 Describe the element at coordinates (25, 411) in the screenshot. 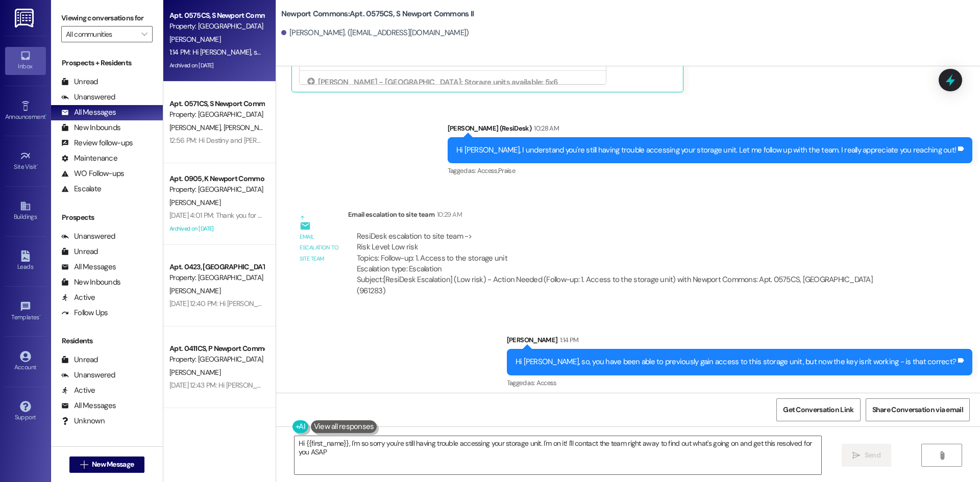

I see `a: Support` at that location.